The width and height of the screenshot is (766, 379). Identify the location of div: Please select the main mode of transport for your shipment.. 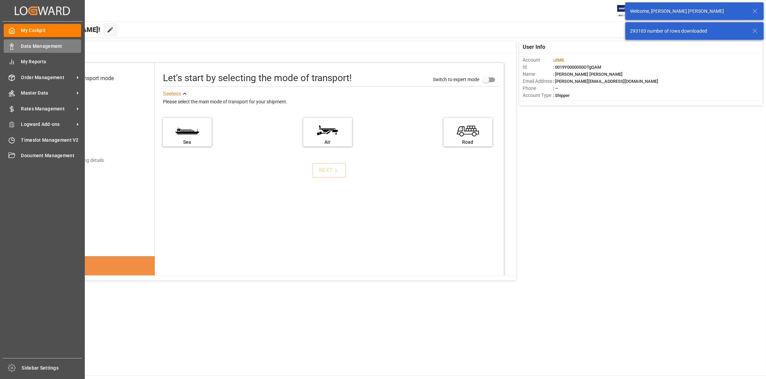
(331, 102).